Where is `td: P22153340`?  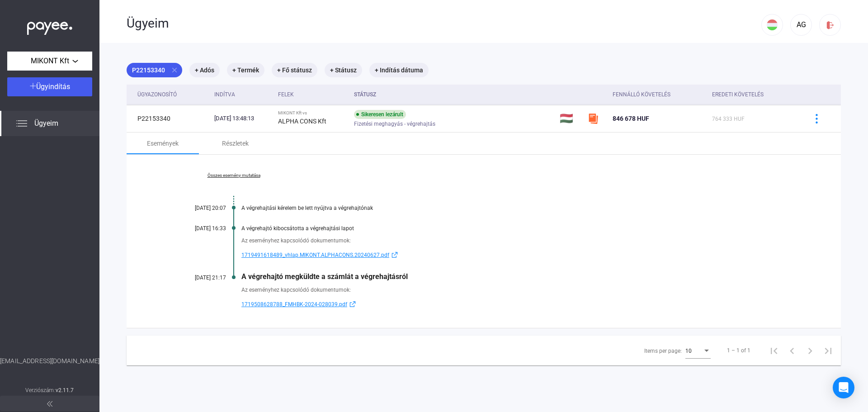
td: P22153340 is located at coordinates (168, 118).